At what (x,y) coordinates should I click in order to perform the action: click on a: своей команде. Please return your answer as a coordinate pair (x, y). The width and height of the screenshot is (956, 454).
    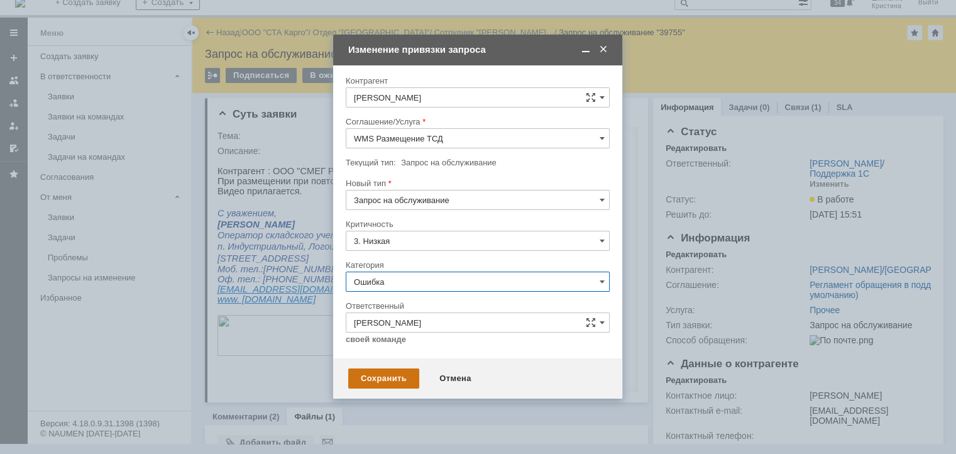
    Looking at the image, I should click on (376, 339).